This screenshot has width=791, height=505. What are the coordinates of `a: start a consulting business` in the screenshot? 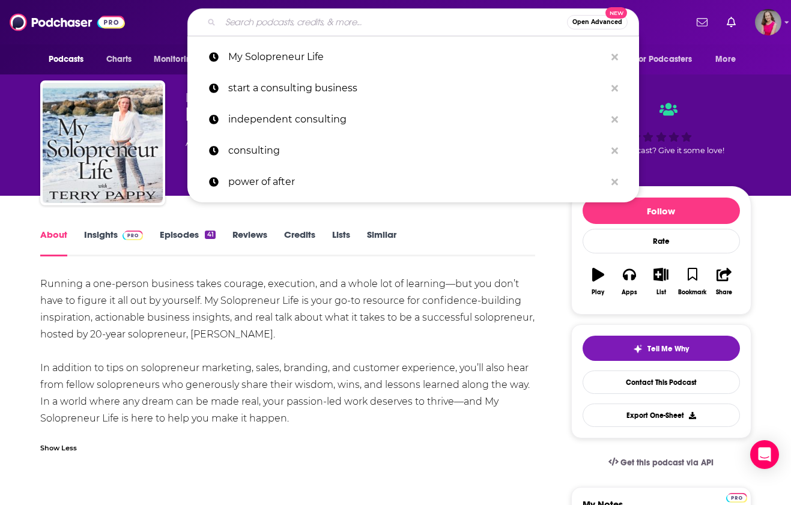 It's located at (413, 88).